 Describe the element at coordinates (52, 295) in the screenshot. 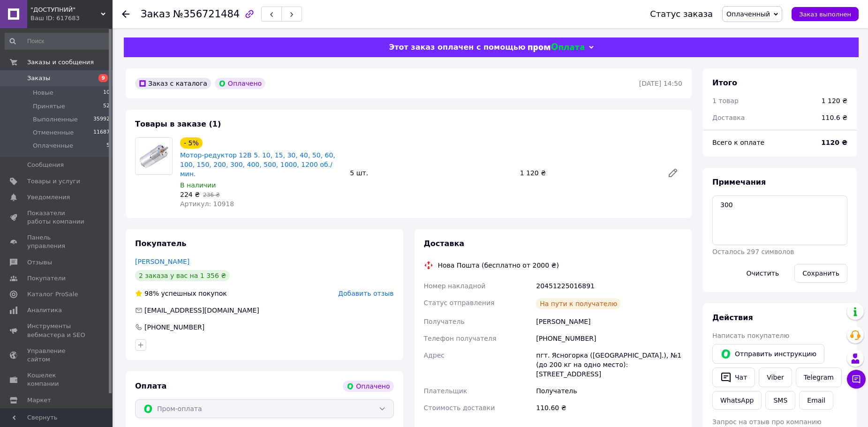

I see `span: Каталог ProSale` at that location.